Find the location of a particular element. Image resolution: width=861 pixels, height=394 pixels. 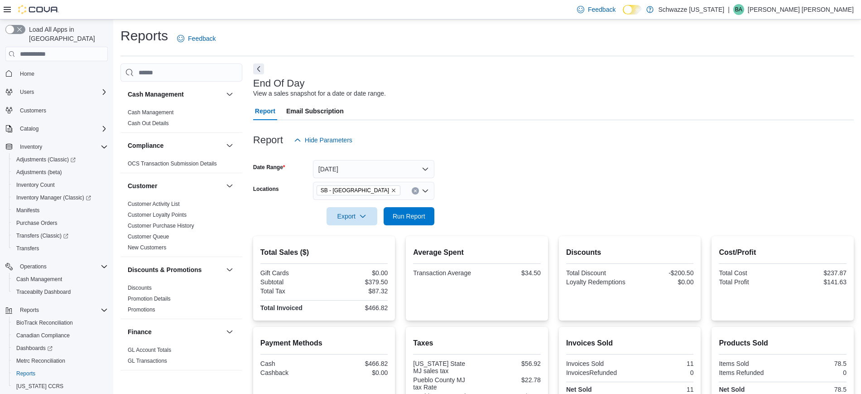

span: Dark Mode is located at coordinates (623, 14).